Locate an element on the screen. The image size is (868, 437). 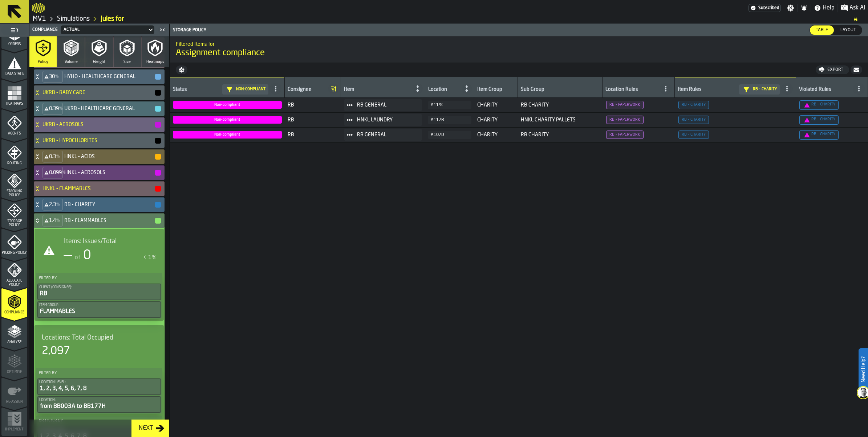
span: Analyse is located at coordinates (14, 342).